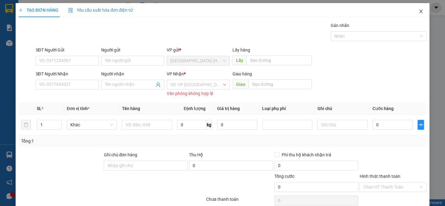 The image size is (445, 206). What do you see at coordinates (100, 10) in the screenshot?
I see `span: Yêu cầu xuất hóa đơn điện tử` at bounding box center [100, 10].